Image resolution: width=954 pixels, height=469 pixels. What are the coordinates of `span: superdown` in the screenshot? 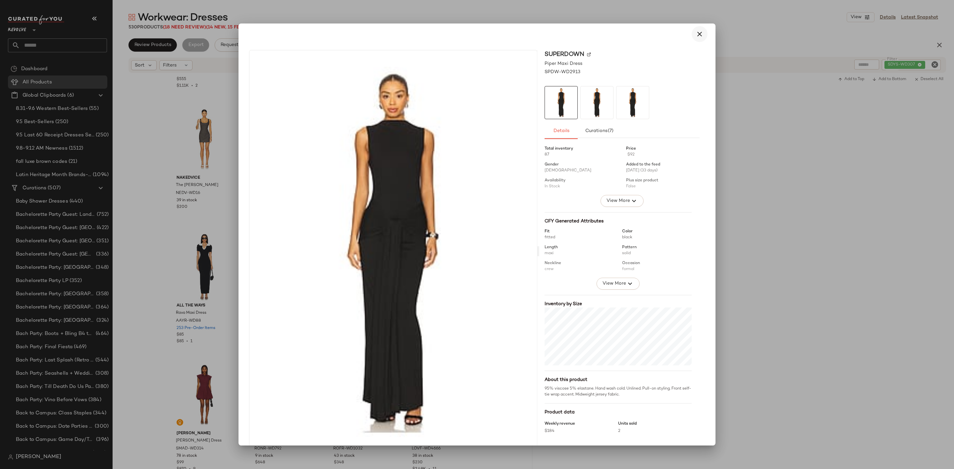 It's located at (565, 54).